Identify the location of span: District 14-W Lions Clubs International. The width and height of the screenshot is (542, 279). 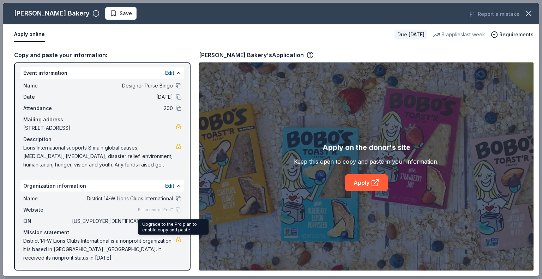
(122, 199).